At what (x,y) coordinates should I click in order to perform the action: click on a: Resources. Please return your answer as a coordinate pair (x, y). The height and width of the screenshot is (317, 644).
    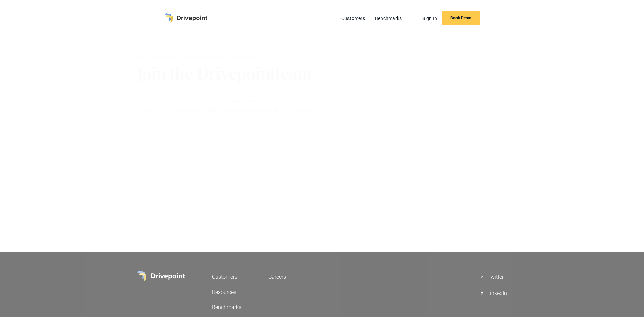
    Looking at the image, I should click on (227, 292).